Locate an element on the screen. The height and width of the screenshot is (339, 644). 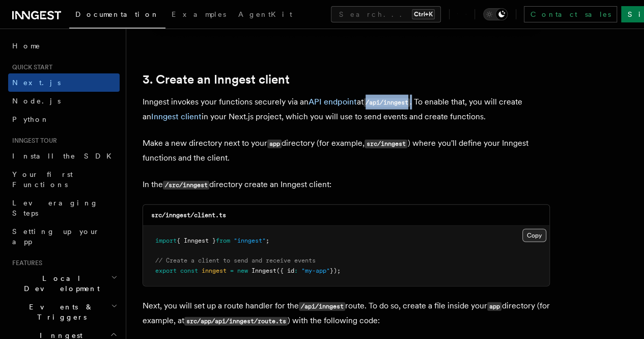
span: "my-app" is located at coordinates (316, 271).